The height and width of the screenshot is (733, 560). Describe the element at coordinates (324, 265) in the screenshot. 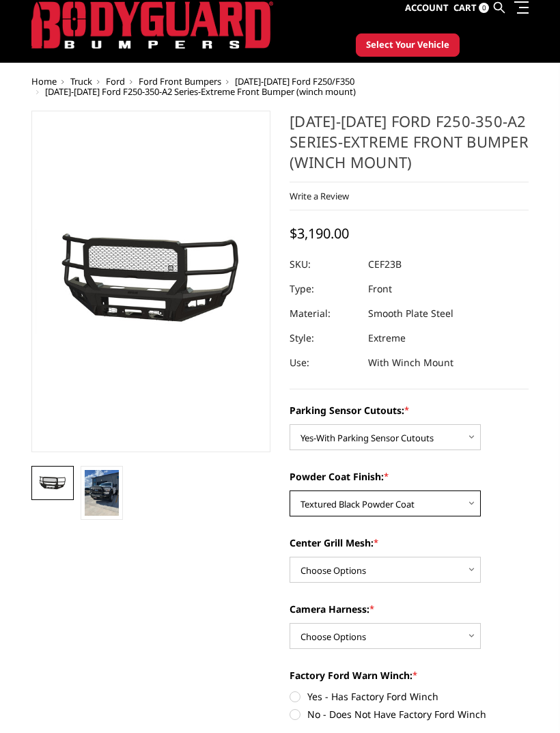

I see `dt: SKU:` at that location.